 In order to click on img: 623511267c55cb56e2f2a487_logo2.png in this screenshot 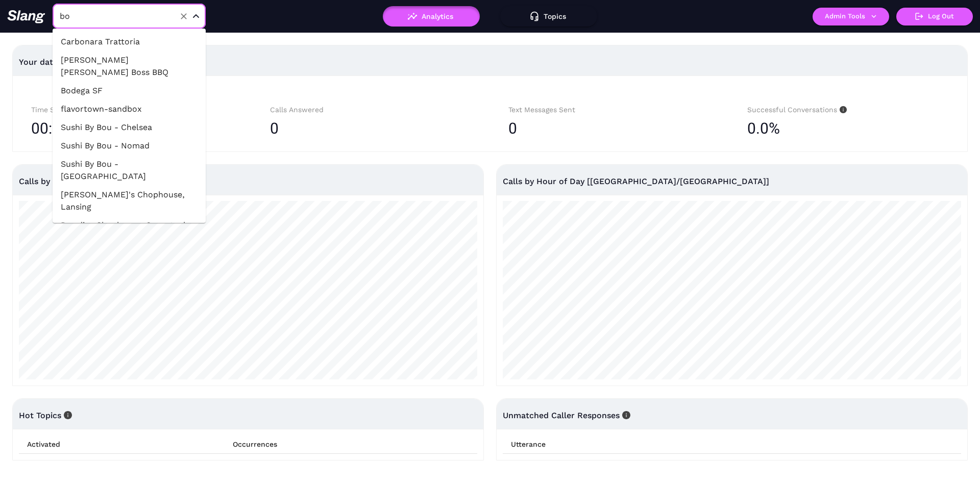, I will do `click(26, 16)`.